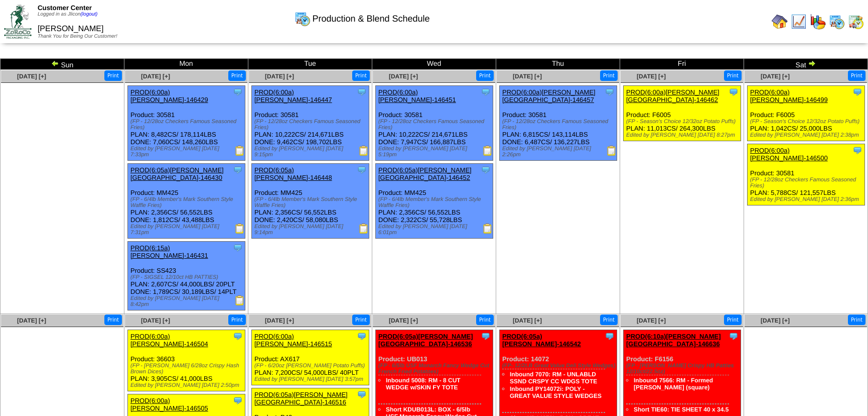 The width and height of the screenshot is (868, 416). Describe the element at coordinates (186, 201) in the screenshot. I see `div: Product: MM425 PLAN: 2,356CS / 56,552LBS DONE: 1,812CS / 43,488LBS` at that location.